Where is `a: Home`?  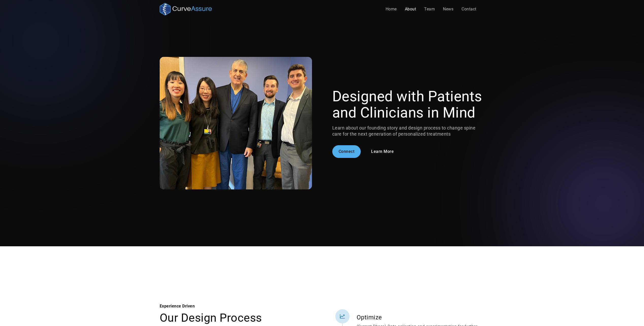 a: Home is located at coordinates (391, 9).